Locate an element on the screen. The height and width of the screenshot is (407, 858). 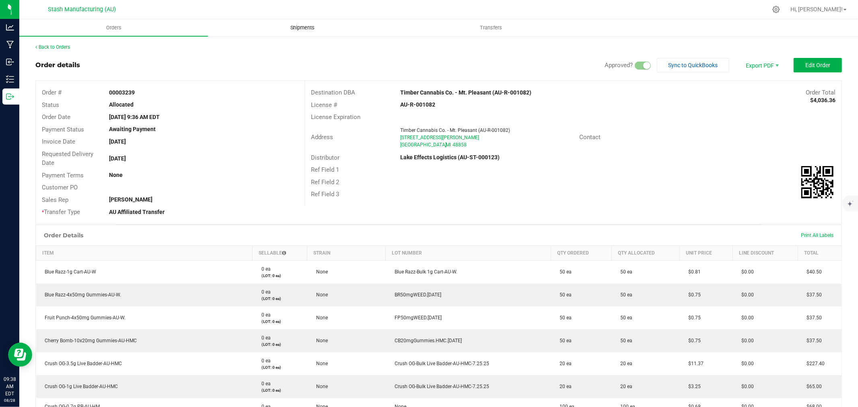
span: Ref Field 3 is located at coordinates (325, 194).